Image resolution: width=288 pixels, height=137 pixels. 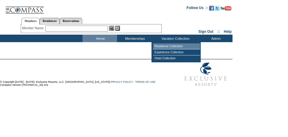 What do you see at coordinates (215, 38) in the screenshot?
I see `td: Admin` at bounding box center [215, 38].